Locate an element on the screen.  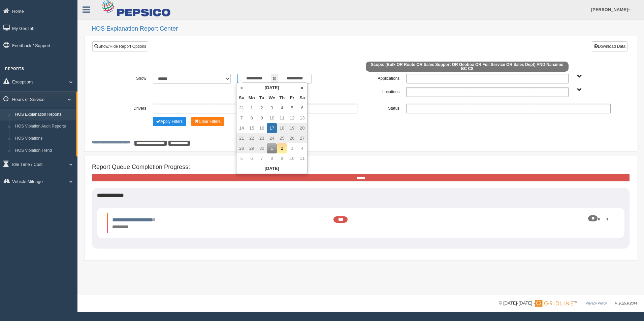
a: HOS Explanation Reports is located at coordinates (44, 115).